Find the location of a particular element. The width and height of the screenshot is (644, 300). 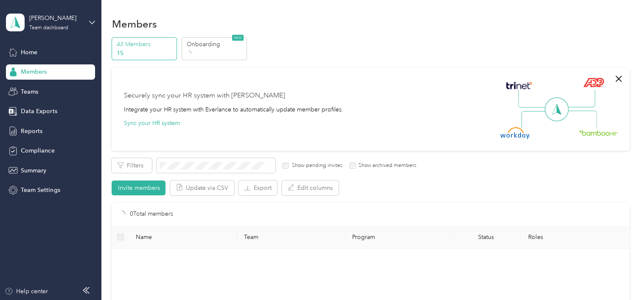

p: Onboarding is located at coordinates (215, 44).